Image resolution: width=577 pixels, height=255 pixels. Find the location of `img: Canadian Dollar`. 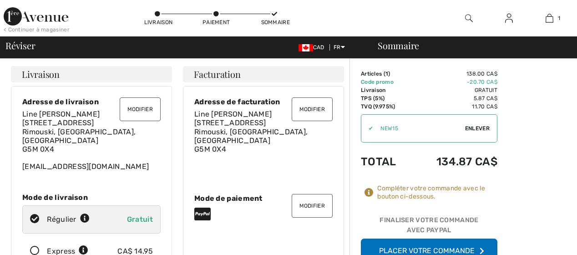

img: Canadian Dollar is located at coordinates (306, 48).